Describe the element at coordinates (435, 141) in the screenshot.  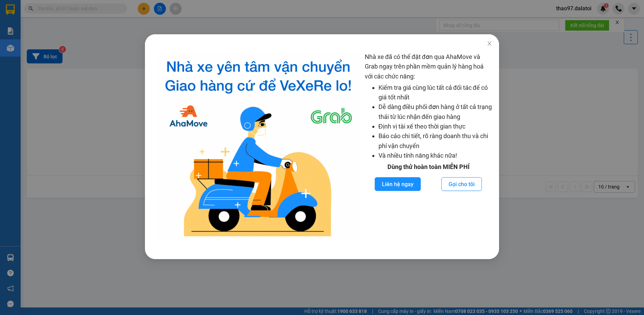
I see `li: Báo cáo chi tiết, rõ ràng doanh thu và chi phí vận chuyển` at that location.